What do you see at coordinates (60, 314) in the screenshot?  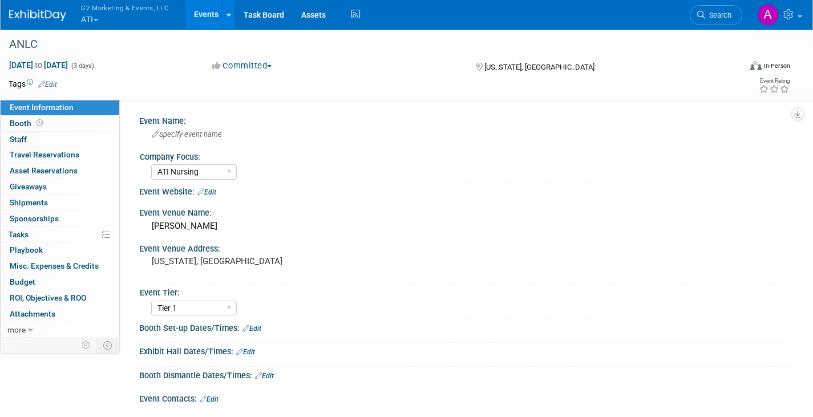 I see `a: Attachments` at bounding box center [60, 314].